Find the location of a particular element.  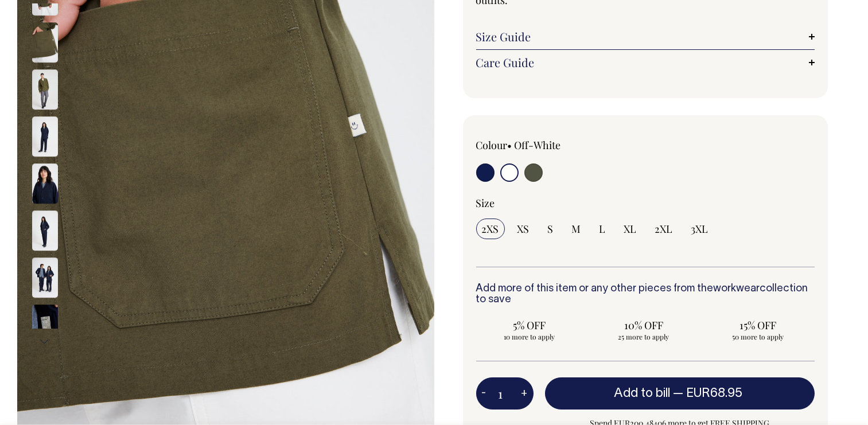

input: 15% OFF 50 more to apply is located at coordinates (757, 330).